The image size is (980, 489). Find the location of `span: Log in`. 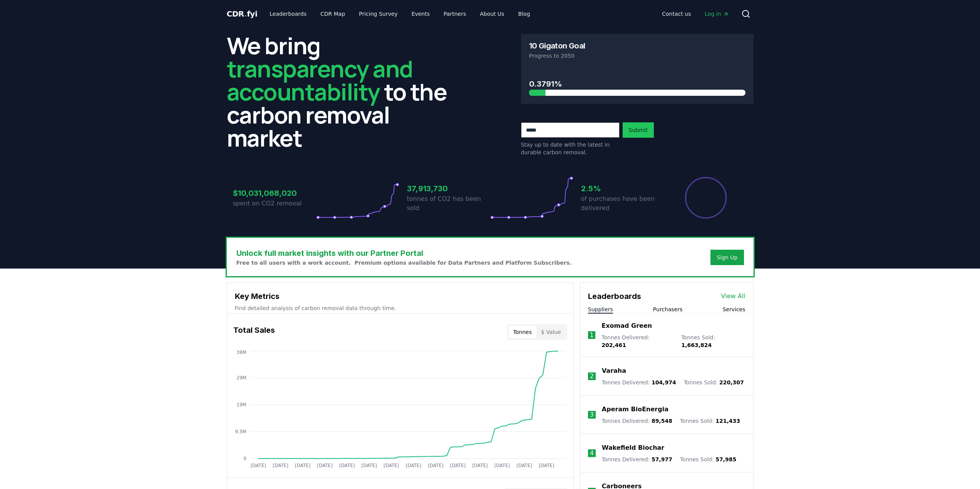

span: Log in is located at coordinates (717, 14).